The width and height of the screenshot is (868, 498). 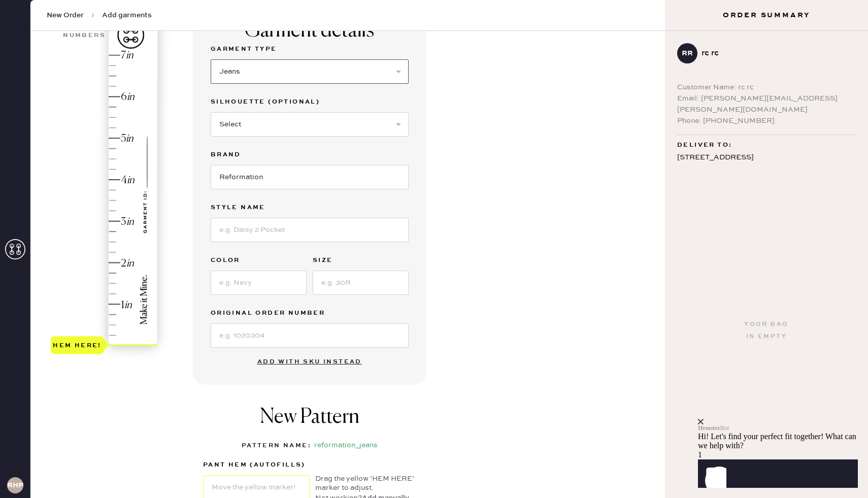 I want to click on div: Show higher numbers, so click(x=84, y=29).